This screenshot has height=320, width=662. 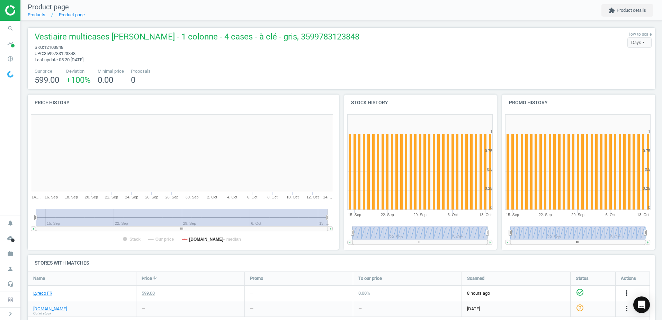 What do you see at coordinates (10, 269) in the screenshot?
I see `i: person` at bounding box center [10, 269].